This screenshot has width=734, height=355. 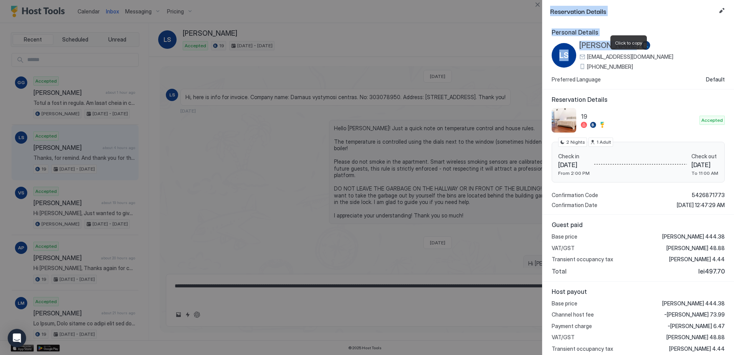 I want to click on span: Accepted, so click(x=712, y=120).